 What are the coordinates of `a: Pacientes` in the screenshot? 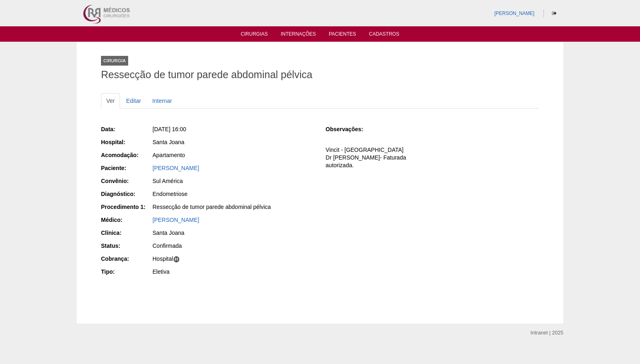 It's located at (342, 35).